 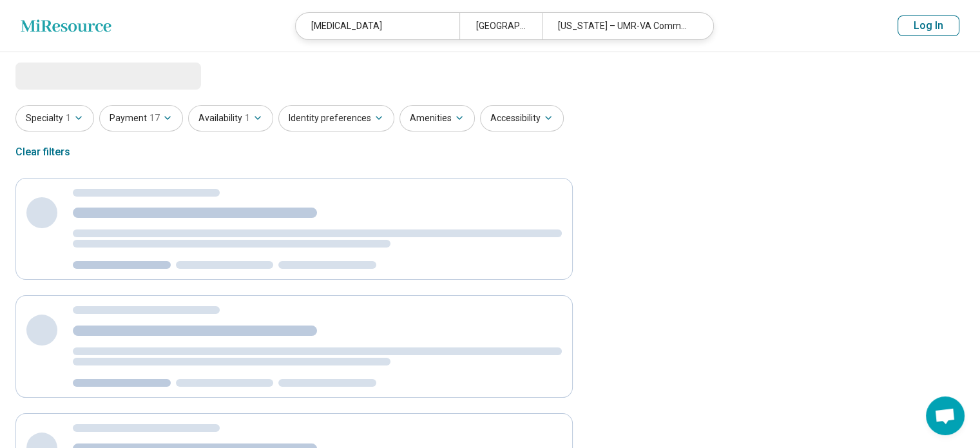 What do you see at coordinates (231, 118) in the screenshot?
I see `button: Availability1` at bounding box center [231, 118].